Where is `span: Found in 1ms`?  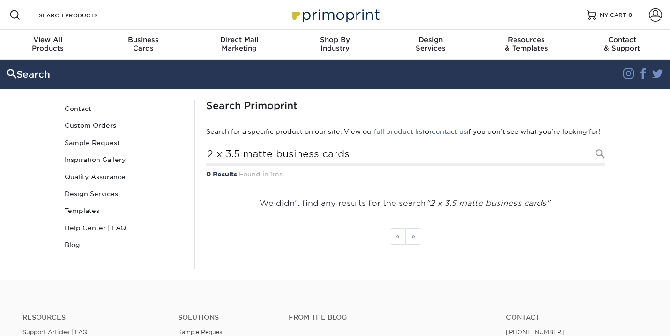 span: Found in 1ms is located at coordinates (260, 174).